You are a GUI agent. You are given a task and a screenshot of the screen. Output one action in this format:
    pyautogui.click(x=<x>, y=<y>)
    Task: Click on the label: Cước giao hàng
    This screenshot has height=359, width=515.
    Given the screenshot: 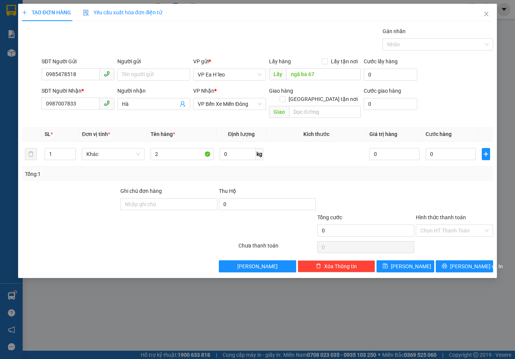 What is the action you would take?
    pyautogui.click(x=382, y=91)
    